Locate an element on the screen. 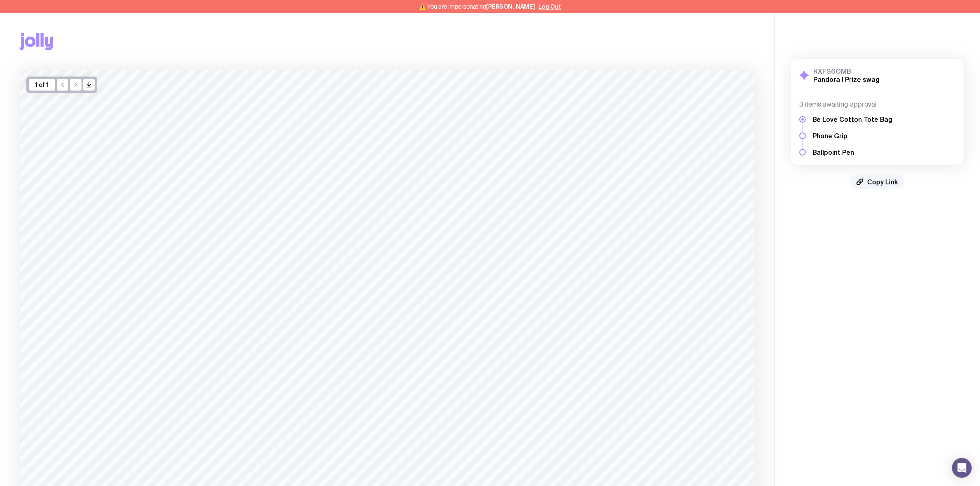 The width and height of the screenshot is (980, 486). h5: Be Love Cotton Tote Bag is located at coordinates (853, 119).